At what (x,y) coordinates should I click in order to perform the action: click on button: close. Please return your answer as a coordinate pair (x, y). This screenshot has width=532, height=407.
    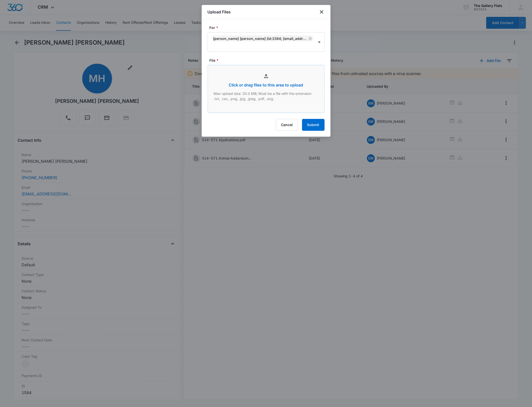
    Looking at the image, I should click on (322, 12).